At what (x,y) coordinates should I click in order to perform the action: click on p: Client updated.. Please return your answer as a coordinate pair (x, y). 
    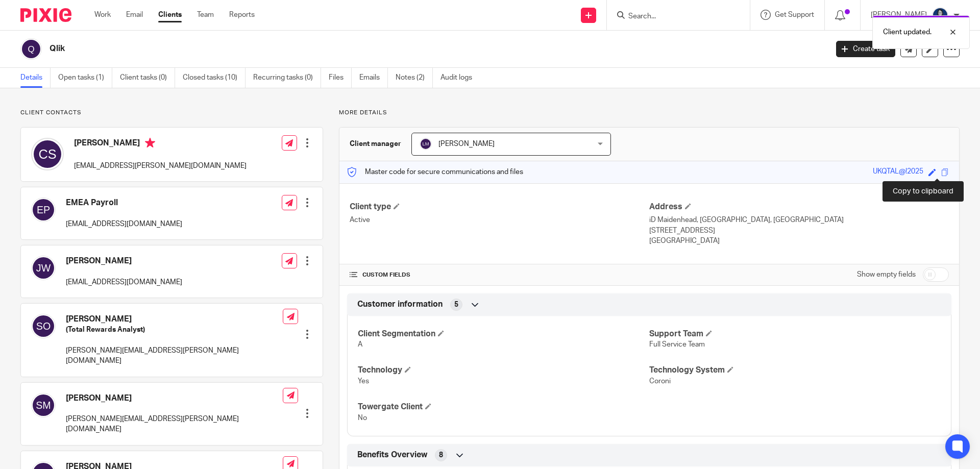
    Looking at the image, I should click on (907, 33).